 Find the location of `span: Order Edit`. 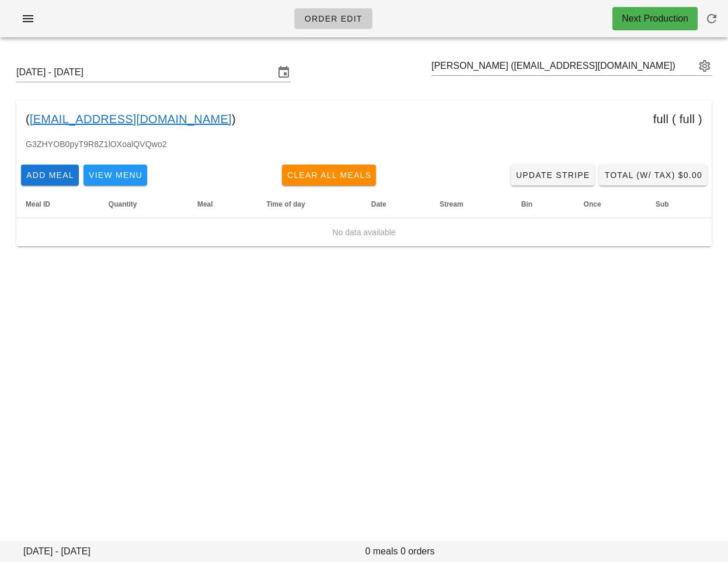

span: Order Edit is located at coordinates (334, 19).